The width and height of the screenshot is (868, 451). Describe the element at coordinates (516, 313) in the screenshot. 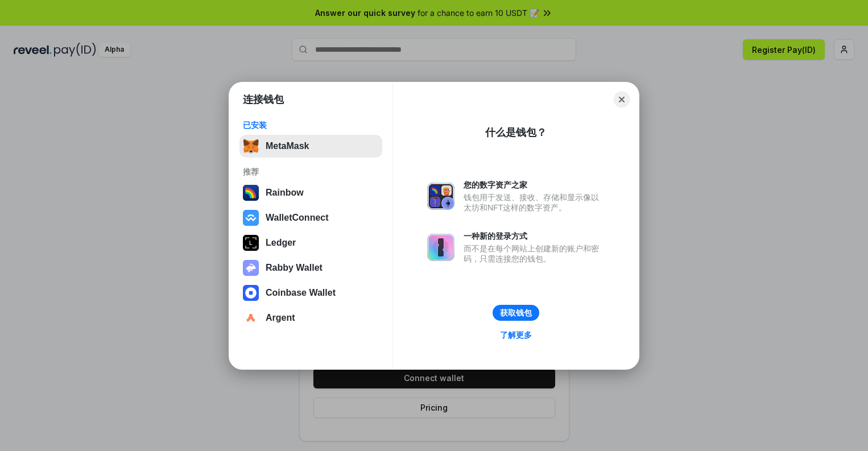

I see `div: 获取钱包` at that location.